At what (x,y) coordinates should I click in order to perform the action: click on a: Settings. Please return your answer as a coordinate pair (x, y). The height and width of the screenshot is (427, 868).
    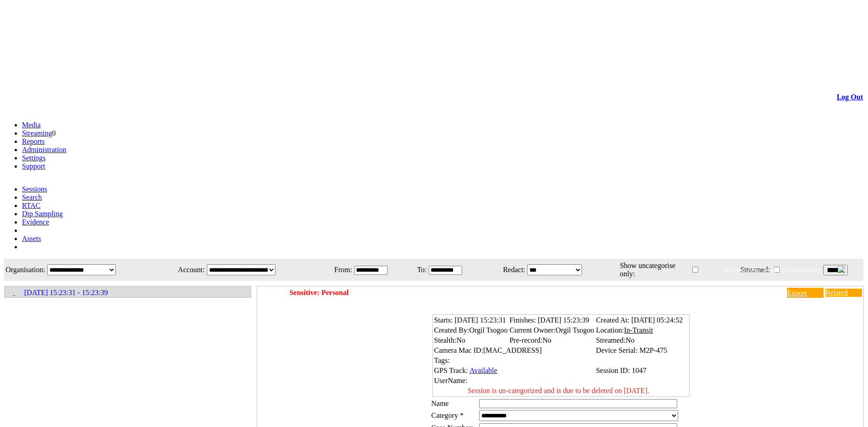
    Looking at the image, I should click on (34, 158).